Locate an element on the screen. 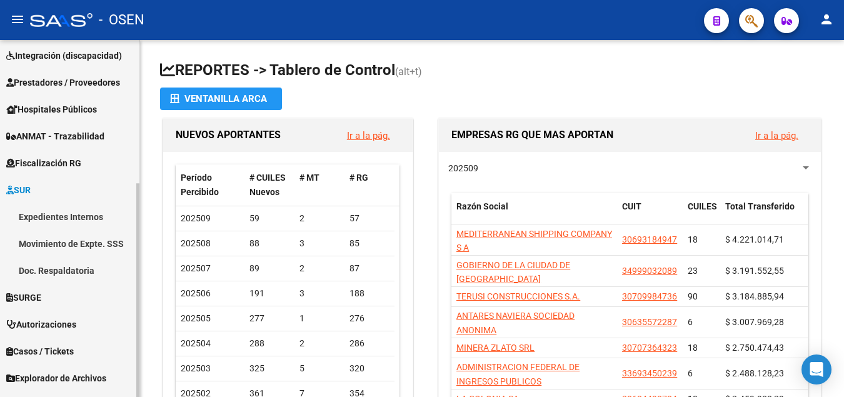 This screenshot has height=397, width=844. span: 30709984736 is located at coordinates (649, 296).